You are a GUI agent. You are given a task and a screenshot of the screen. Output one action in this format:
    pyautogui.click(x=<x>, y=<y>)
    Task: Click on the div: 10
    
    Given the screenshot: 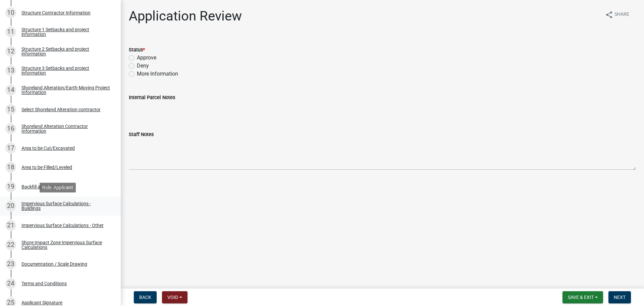 What is the action you would take?
    pyautogui.click(x=11, y=13)
    